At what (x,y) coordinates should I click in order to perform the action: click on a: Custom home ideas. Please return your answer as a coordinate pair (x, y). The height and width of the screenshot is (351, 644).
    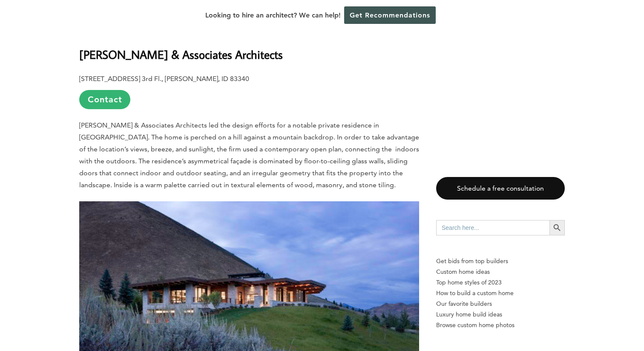
    Looking at the image, I should click on (501, 272).